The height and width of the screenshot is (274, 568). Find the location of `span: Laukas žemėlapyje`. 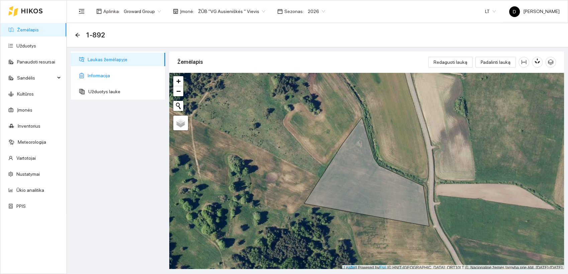

span: Laukas žemėlapyje is located at coordinates (124, 59).